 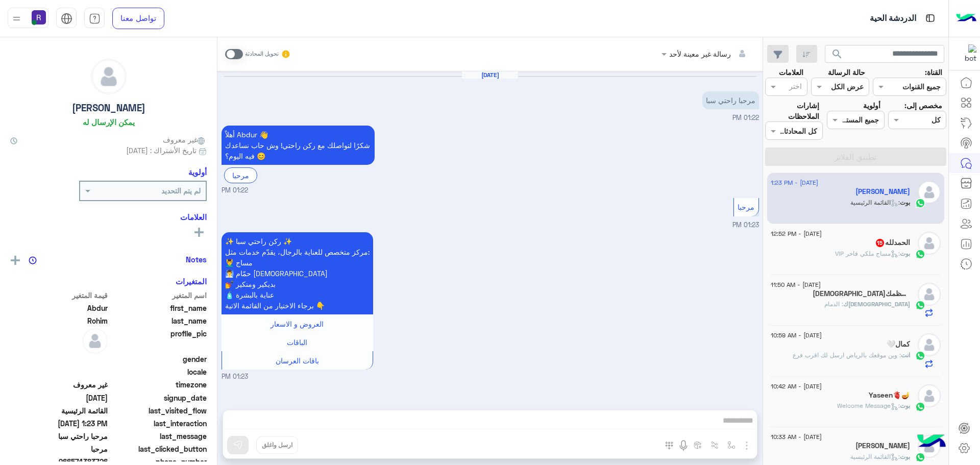 What do you see at coordinates (837, 54) in the screenshot?
I see `span: search` at bounding box center [837, 54].